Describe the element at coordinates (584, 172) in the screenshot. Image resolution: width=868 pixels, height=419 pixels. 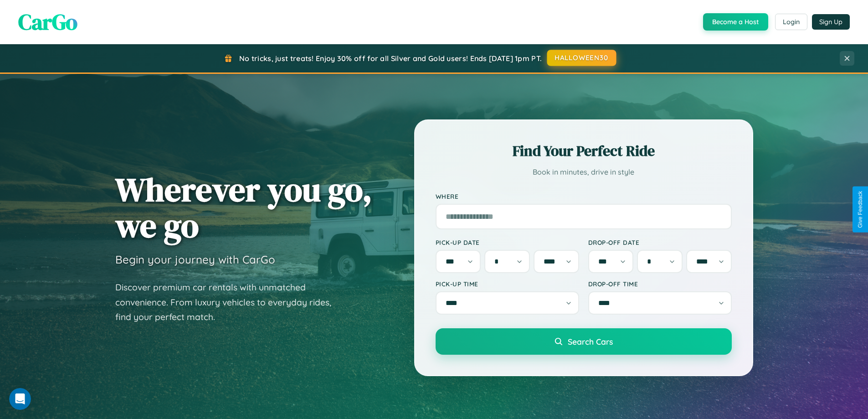
I see `p: Book in minutes, drive in style` at that location.